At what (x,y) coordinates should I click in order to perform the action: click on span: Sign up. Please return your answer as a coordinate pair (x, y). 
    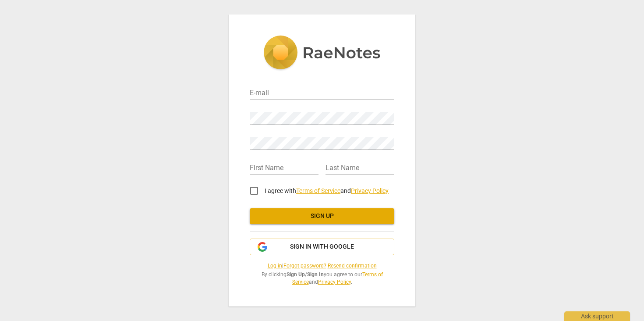
    Looking at the image, I should click on (322, 216).